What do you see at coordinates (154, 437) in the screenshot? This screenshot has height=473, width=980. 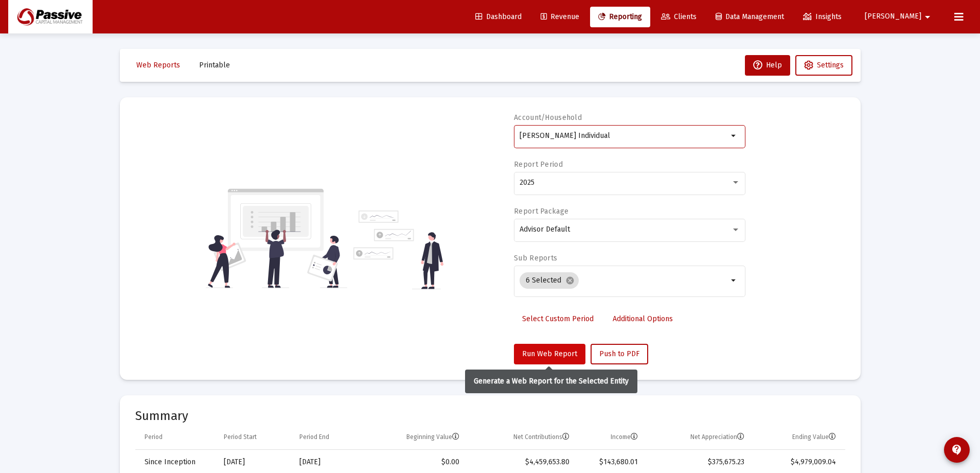 I see `div: Period` at bounding box center [154, 437].